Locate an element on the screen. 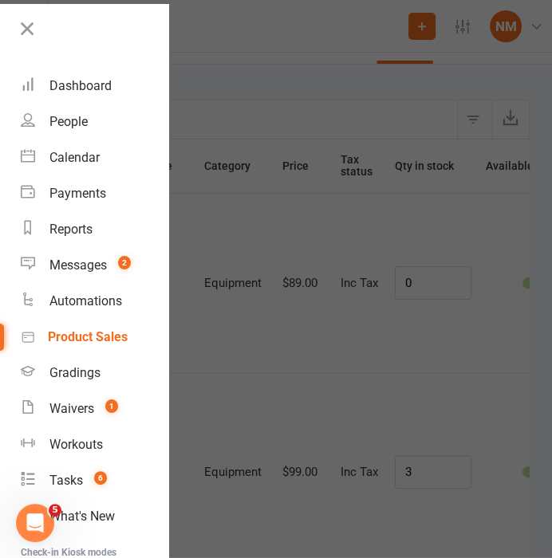  a: People is located at coordinates (94, 121).